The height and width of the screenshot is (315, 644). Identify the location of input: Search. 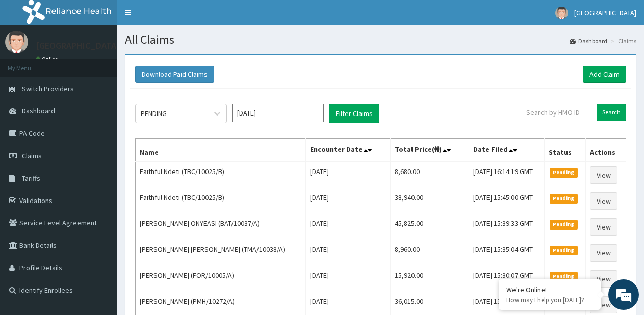
(612, 113).